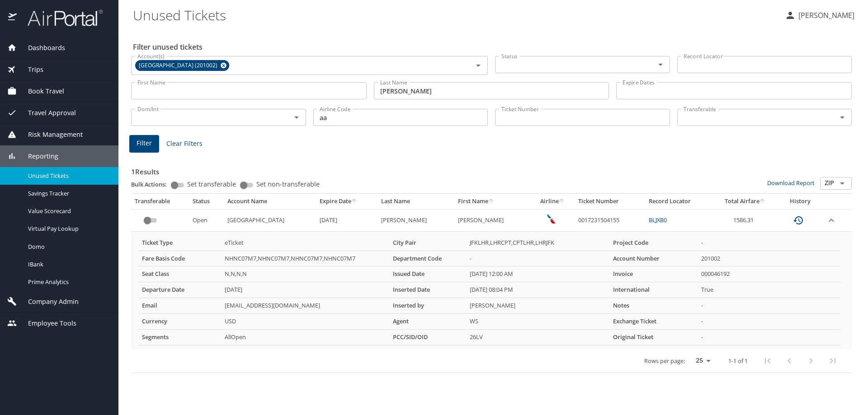 This screenshot has height=415, width=868. Describe the element at coordinates (537, 321) in the screenshot. I see `td: WS` at that location.